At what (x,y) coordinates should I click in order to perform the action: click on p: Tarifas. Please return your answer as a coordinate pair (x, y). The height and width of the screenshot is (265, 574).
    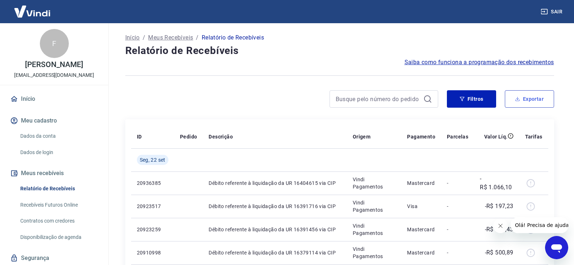
    Looking at the image, I should click on (534, 137).